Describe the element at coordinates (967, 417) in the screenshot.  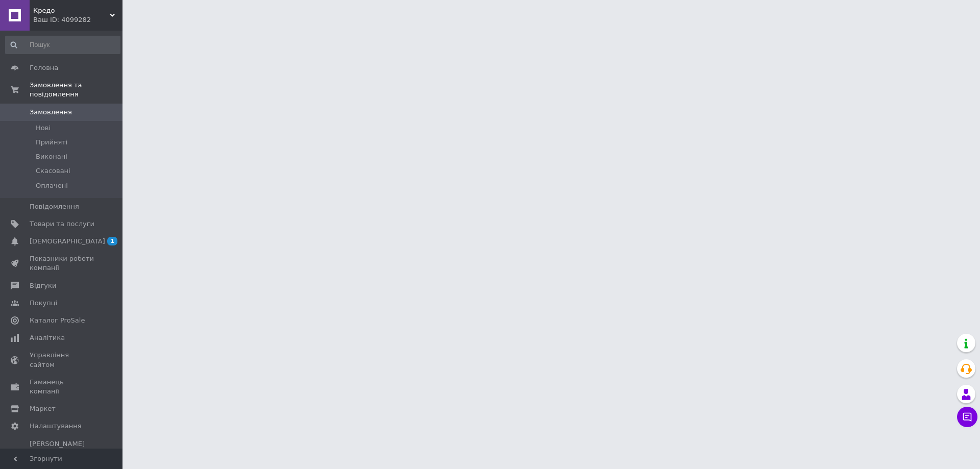
I see `button: Чат з покупцем` at that location.